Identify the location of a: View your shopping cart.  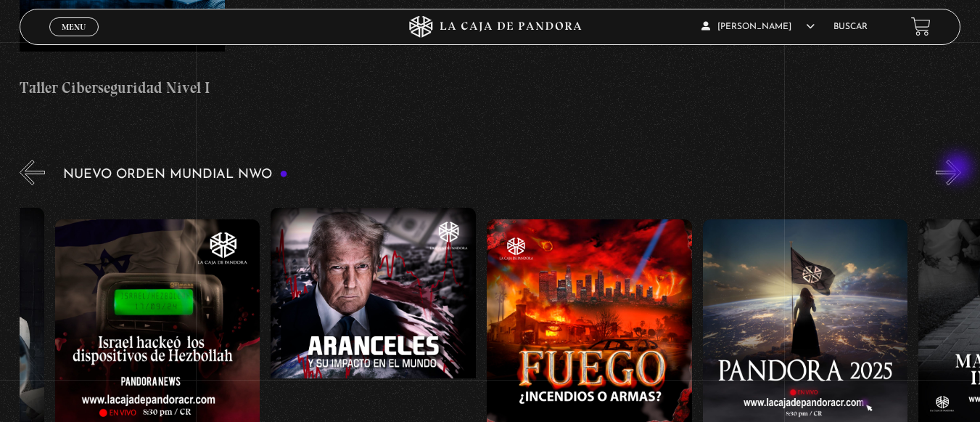
(921, 26).